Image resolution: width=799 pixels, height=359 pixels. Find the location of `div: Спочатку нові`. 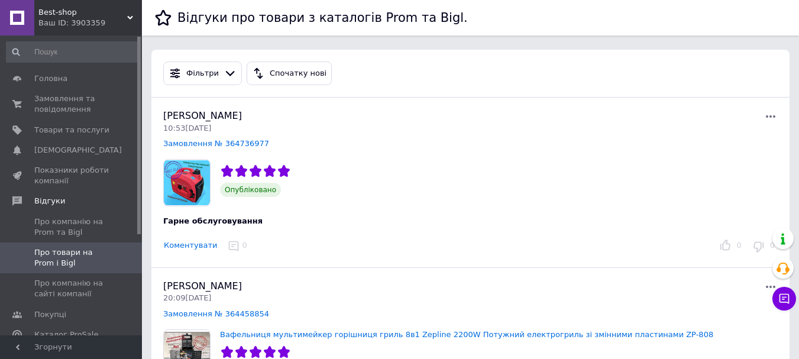

div: Спочатку нові is located at coordinates (298, 73).